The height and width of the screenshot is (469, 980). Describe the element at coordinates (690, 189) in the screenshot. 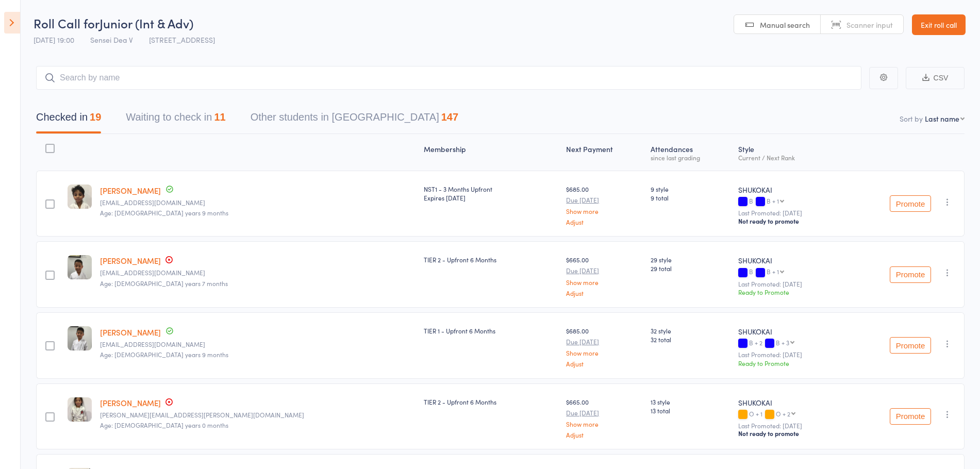

I see `span: 9 style` at that location.